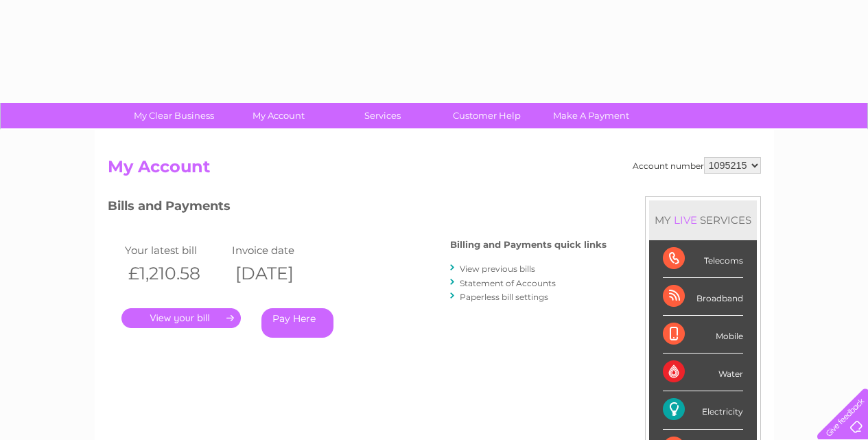  I want to click on a: Services, so click(383, 115).